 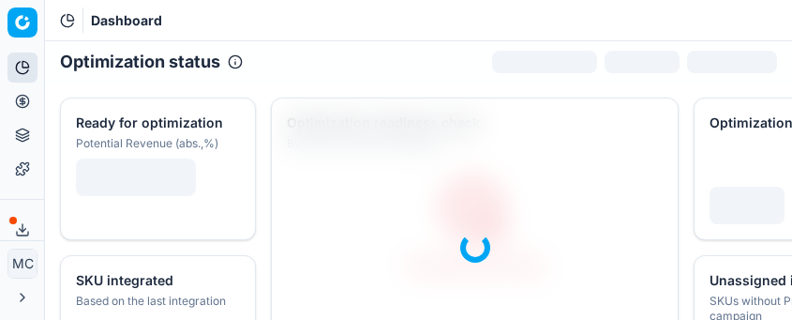 What do you see at coordinates (156, 280) in the screenshot?
I see `div: SKU integrated` at bounding box center [156, 280].